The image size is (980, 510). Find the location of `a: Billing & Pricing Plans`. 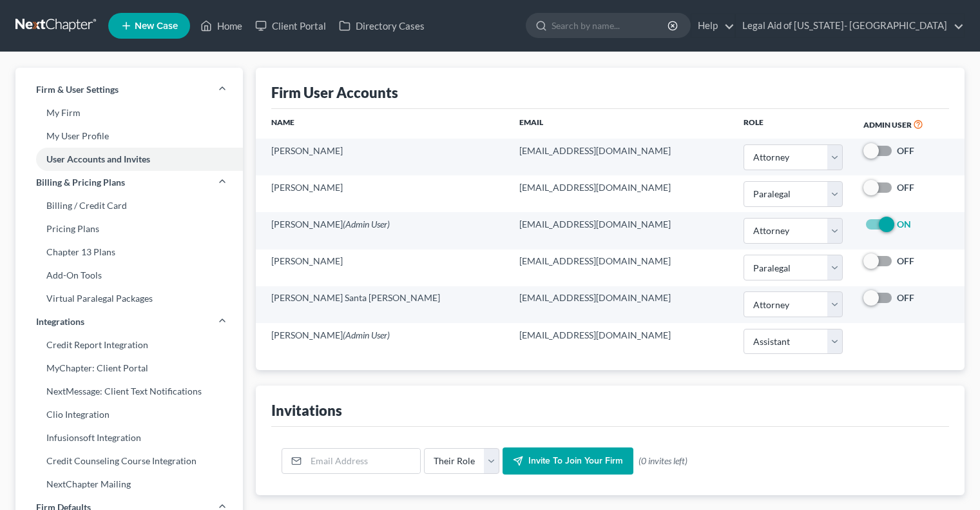

a: Billing & Pricing Plans is located at coordinates (129, 183).